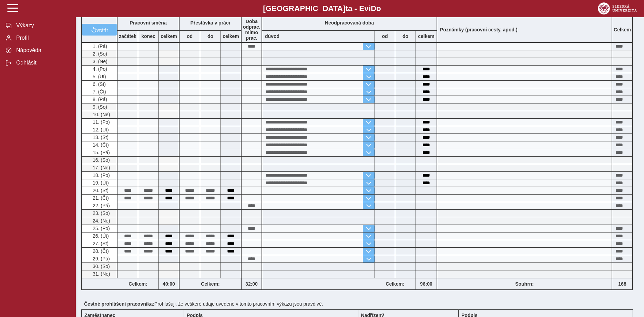 This screenshot has height=317, width=644. I want to click on span: 18. (Po), so click(100, 175).